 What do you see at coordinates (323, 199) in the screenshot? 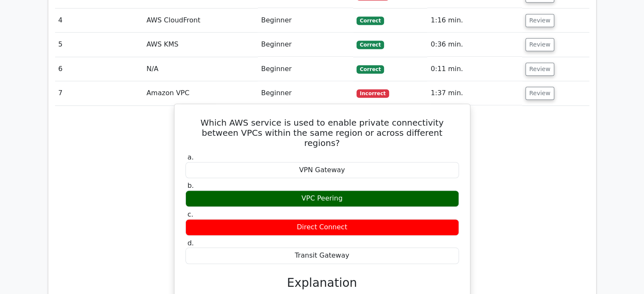
I see `div: VPC Peering` at bounding box center [323, 199].